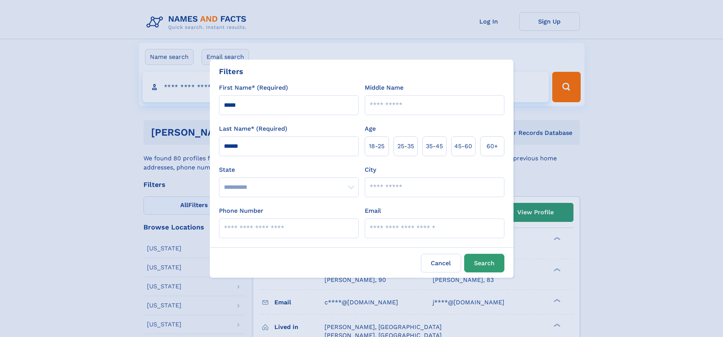 This screenshot has width=723, height=337. Describe the element at coordinates (370, 129) in the screenshot. I see `label: Age` at that location.